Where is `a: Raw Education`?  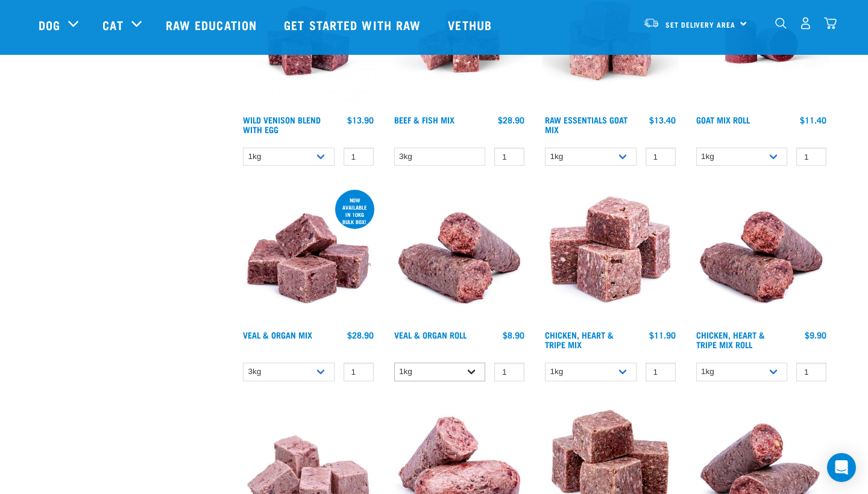 a: Raw Education is located at coordinates (213, 25).